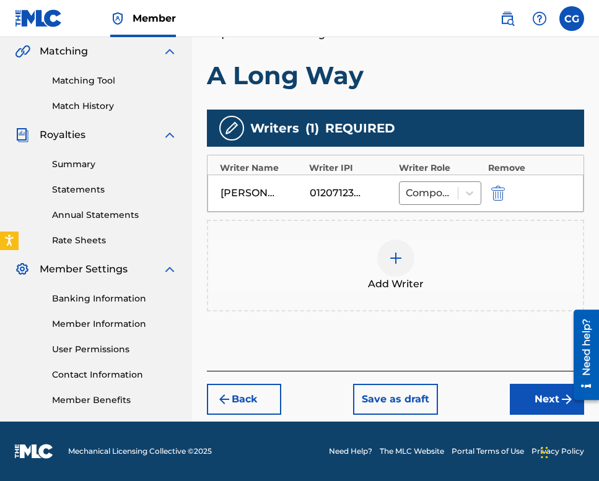 This screenshot has width=599, height=481. I want to click on img: MLC Logo, so click(38, 18).